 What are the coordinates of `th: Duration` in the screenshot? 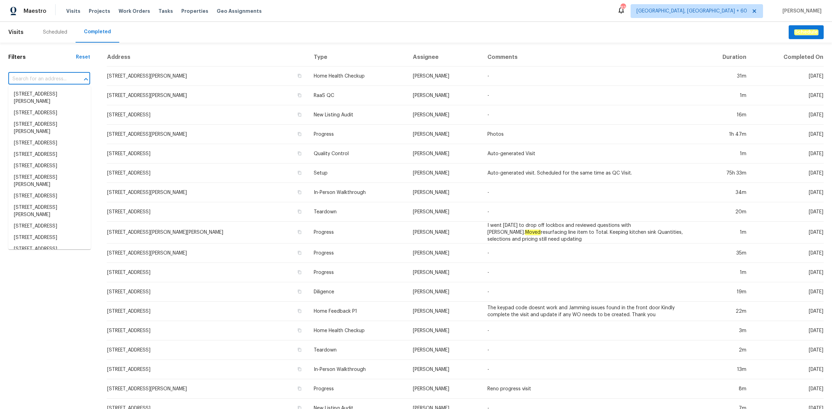 It's located at (724, 57).